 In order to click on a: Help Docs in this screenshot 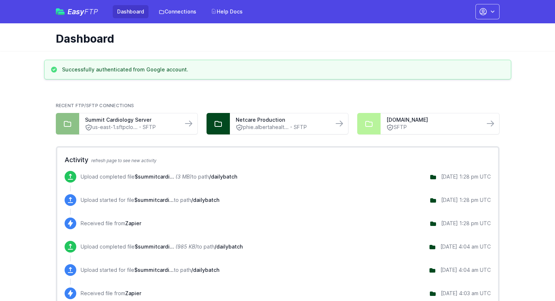, I will do `click(227, 12)`.